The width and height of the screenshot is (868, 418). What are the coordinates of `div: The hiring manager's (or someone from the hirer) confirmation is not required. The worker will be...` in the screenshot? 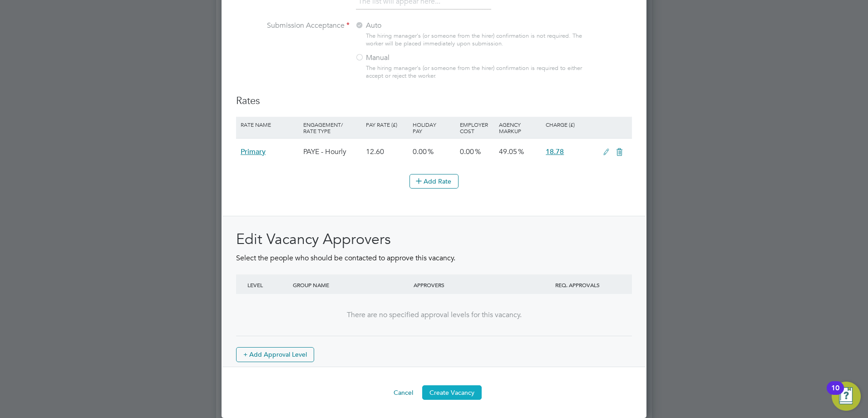 It's located at (476, 40).